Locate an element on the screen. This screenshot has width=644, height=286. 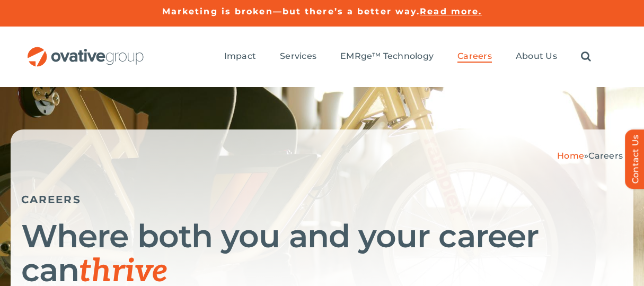
a: EMRge™ Technology is located at coordinates (387, 57).